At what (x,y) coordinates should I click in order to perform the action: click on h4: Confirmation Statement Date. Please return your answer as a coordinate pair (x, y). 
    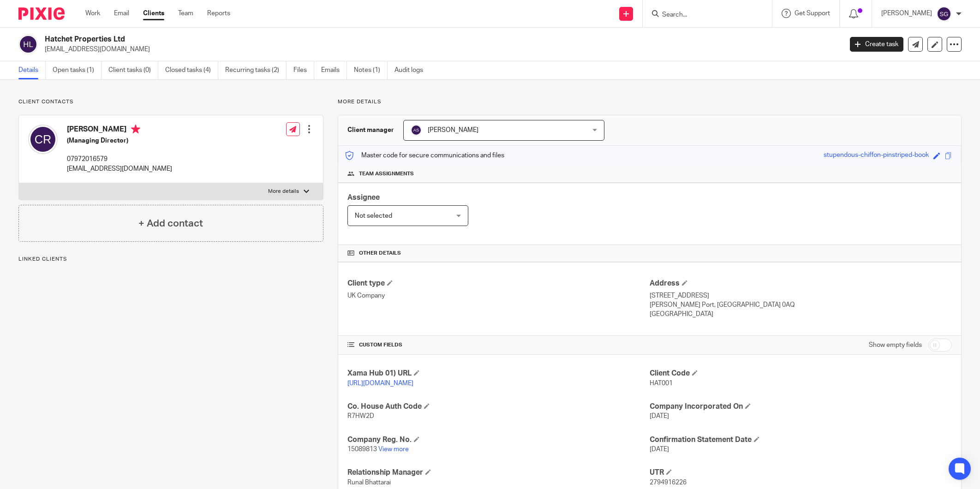
    Looking at the image, I should click on (800, 439).